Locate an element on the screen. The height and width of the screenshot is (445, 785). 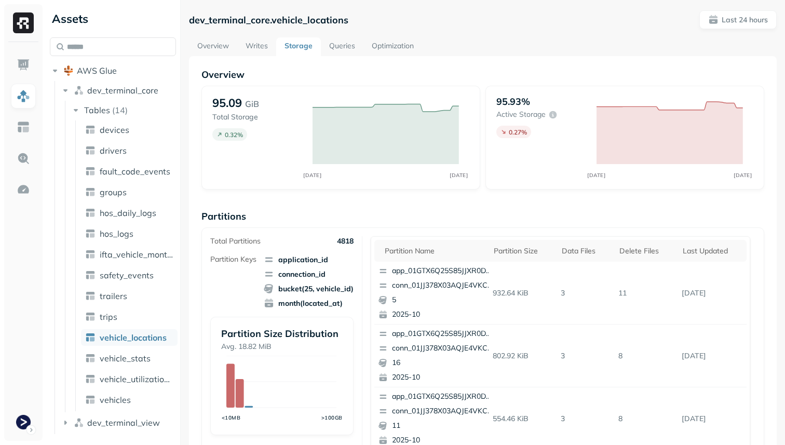
a: vehicle_stats is located at coordinates (129, 358).